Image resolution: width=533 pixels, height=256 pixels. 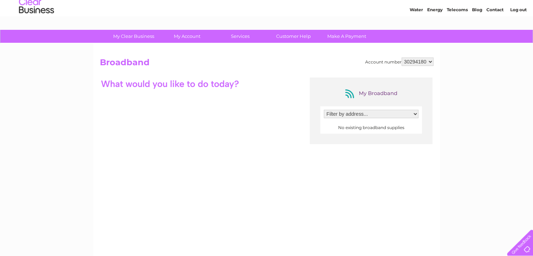 What do you see at coordinates (240, 36) in the screenshot?
I see `a: Services` at bounding box center [240, 36].